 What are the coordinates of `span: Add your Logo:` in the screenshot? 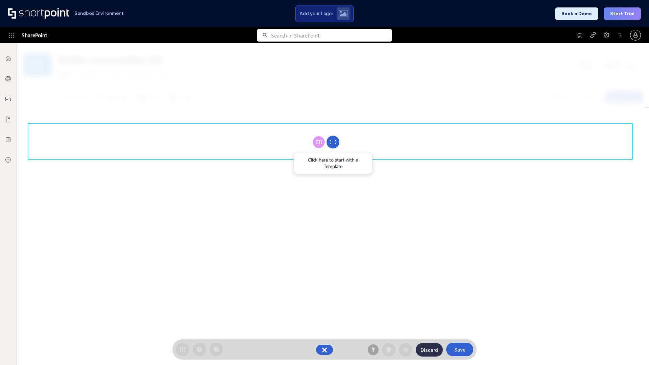 It's located at (316, 14).